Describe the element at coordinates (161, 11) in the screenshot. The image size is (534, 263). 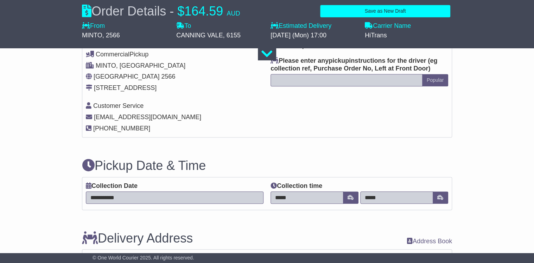
I see `div: Order Details -` at that location.